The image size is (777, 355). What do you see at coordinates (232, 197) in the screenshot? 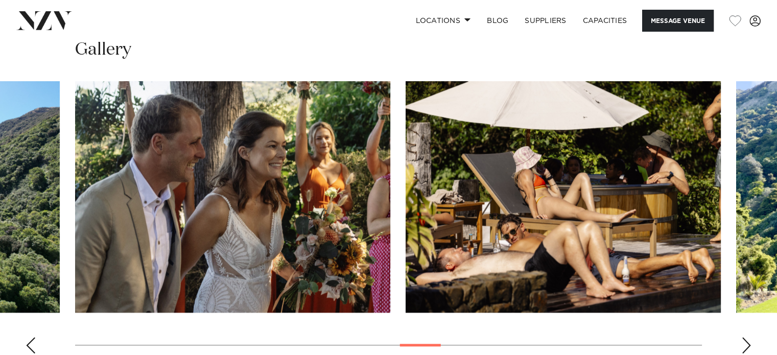
I see `swiper-slide: 16 / 29` at bounding box center [232, 197].